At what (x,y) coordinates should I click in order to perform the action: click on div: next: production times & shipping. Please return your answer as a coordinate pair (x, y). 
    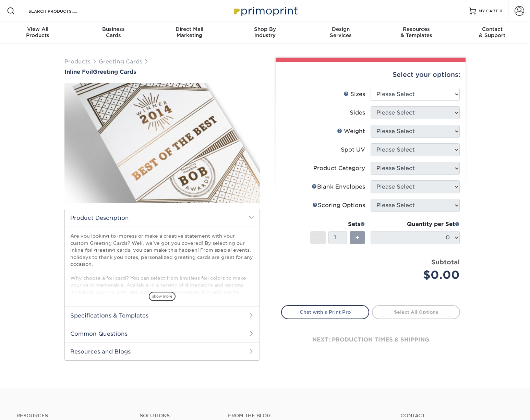
    Looking at the image, I should click on (371, 340).